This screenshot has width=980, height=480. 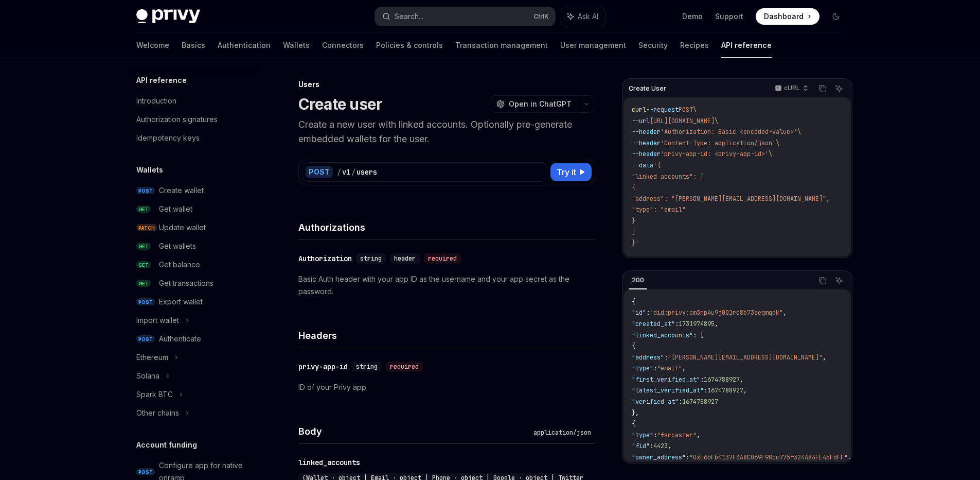 I want to click on a: PATCHUpdate wallet, so click(x=193, y=227).